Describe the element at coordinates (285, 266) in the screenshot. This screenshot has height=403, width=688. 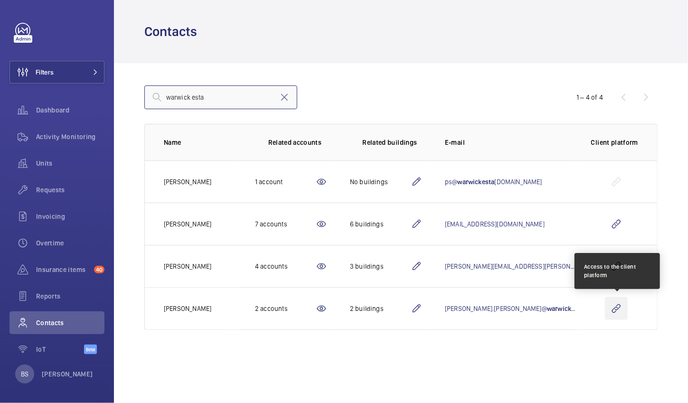
I see `div: 4 accounts` at that location.